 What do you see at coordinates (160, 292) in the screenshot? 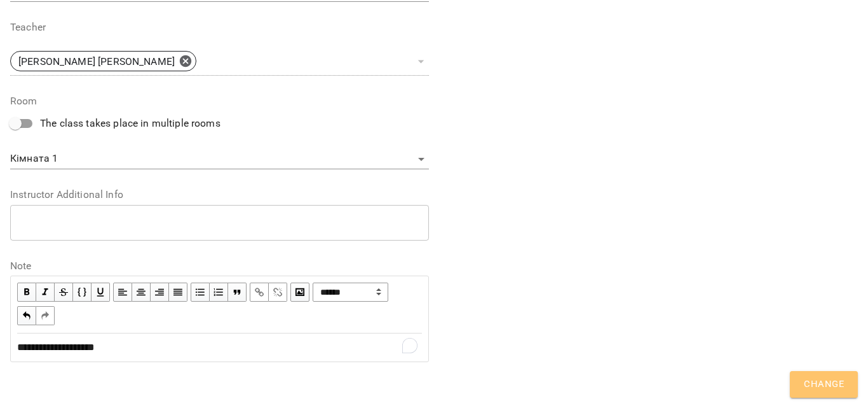
I see `button: Align Right` at bounding box center [160, 292].